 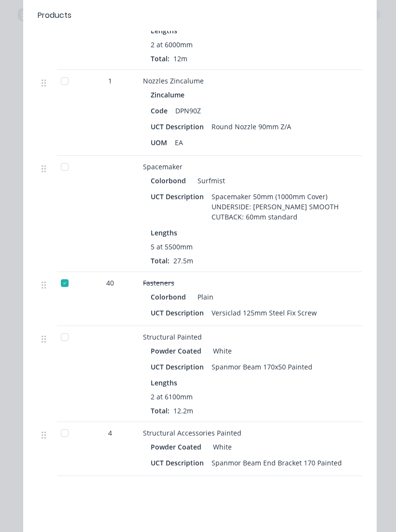 What do you see at coordinates (161, 111) in the screenshot?
I see `div: Code` at bounding box center [161, 111].